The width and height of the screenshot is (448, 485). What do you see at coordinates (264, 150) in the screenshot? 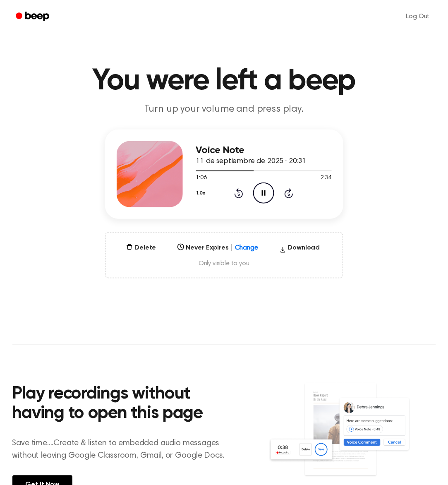
I see `h3: Voice Note` at bounding box center [264, 150].